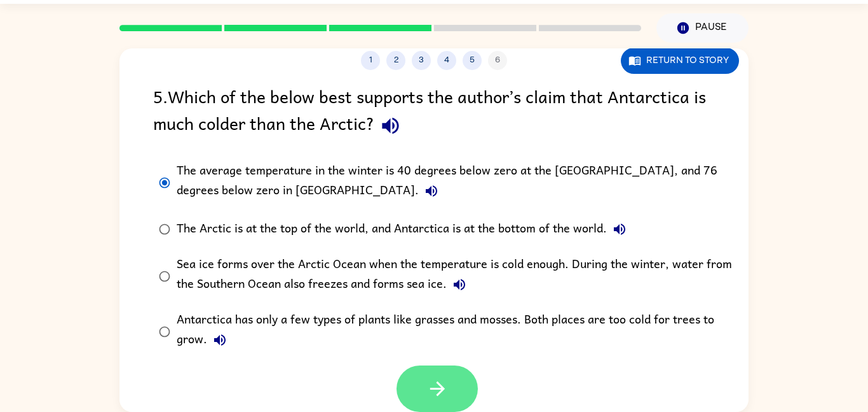 The image size is (868, 412). Describe the element at coordinates (446, 60) in the screenshot. I see `button: 4` at that location.